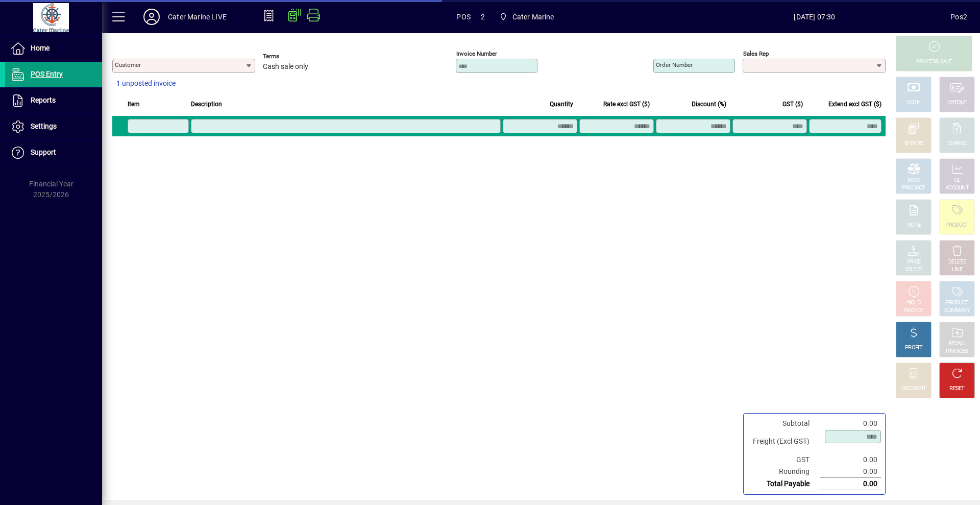 The width and height of the screenshot is (980, 505). I want to click on a: Reports, so click(53, 100).